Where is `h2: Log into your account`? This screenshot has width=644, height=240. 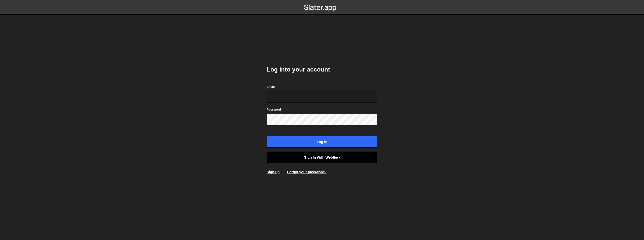
h2: Log into your account is located at coordinates (322, 70).